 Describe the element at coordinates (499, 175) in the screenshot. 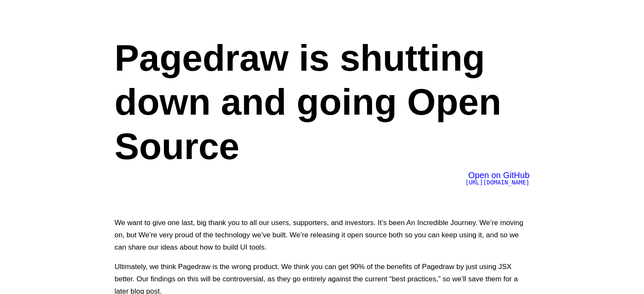

I see `span: Open on GitHub` at that location.